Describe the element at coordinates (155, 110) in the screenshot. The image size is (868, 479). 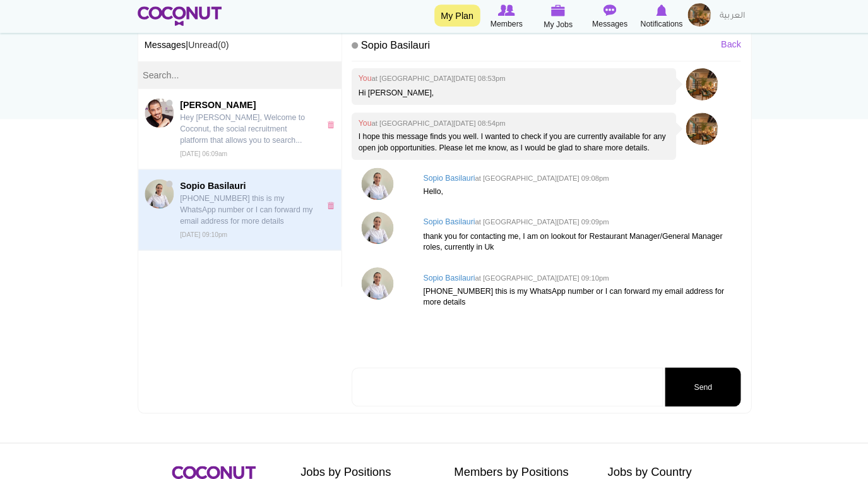
I see `img: Assaad Tarabay` at that location.